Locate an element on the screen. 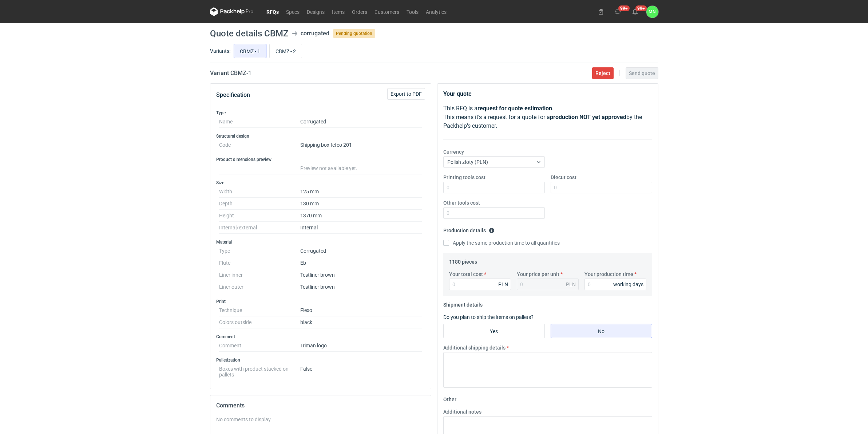  dt: Type is located at coordinates (259, 251).